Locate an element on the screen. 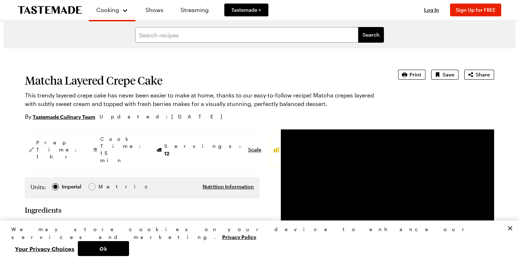  div: Imperial is located at coordinates (71, 187).